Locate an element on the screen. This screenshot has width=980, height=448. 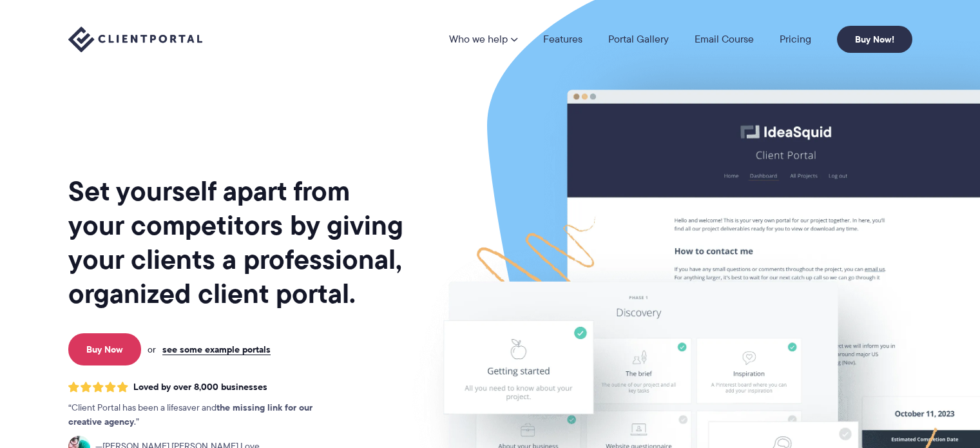
p: Client Portal has been a lifesaver and . is located at coordinates (203, 415).